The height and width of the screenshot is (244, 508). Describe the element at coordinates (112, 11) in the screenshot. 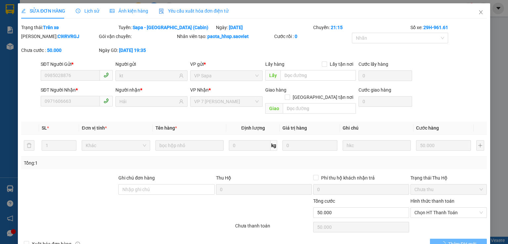

I see `span: picture` at that location.